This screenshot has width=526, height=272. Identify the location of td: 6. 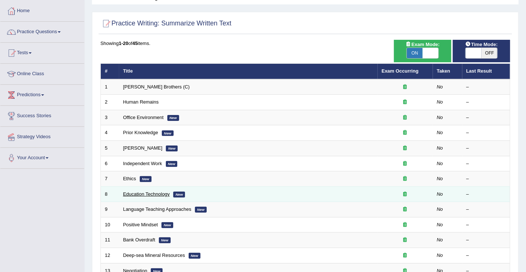
(110, 163).